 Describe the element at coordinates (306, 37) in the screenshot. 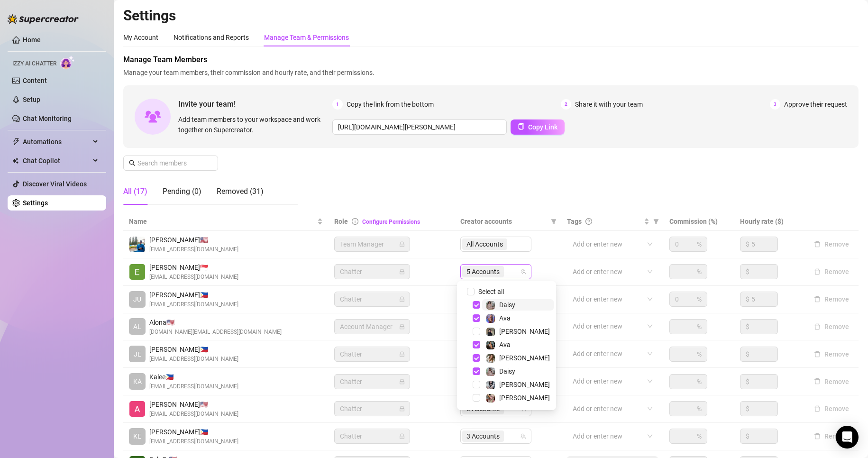

I see `div: Manage Team & Permissions` at that location.